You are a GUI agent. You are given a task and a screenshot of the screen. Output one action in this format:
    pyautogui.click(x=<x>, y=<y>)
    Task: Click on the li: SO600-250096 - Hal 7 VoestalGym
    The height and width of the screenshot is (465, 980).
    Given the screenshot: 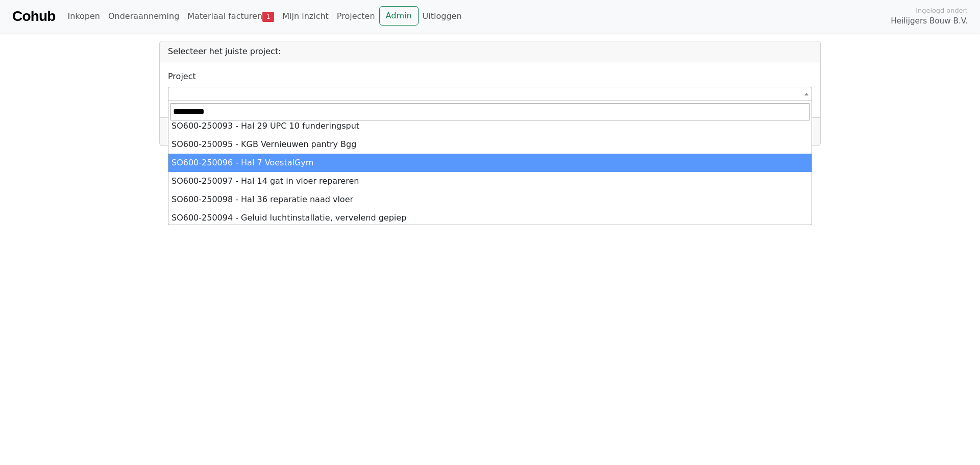 What is the action you would take?
    pyautogui.click(x=490, y=163)
    